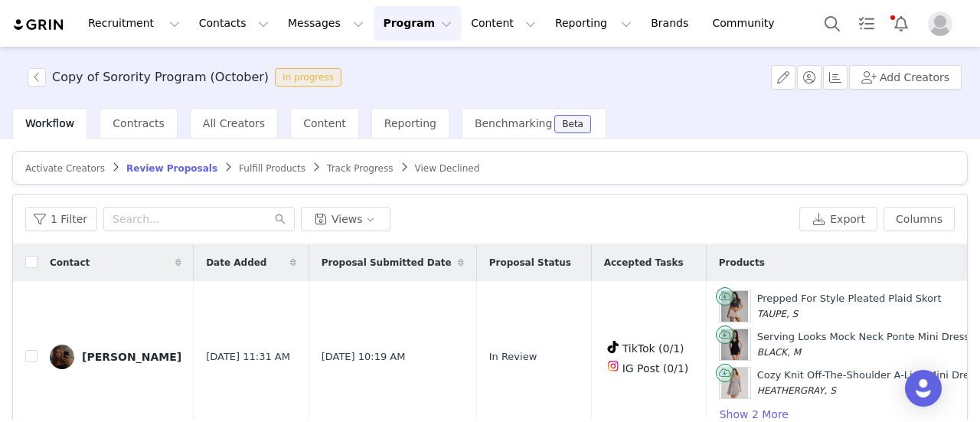 This screenshot has height=422, width=980. Describe the element at coordinates (943, 23) in the screenshot. I see `button: Profile` at that location.